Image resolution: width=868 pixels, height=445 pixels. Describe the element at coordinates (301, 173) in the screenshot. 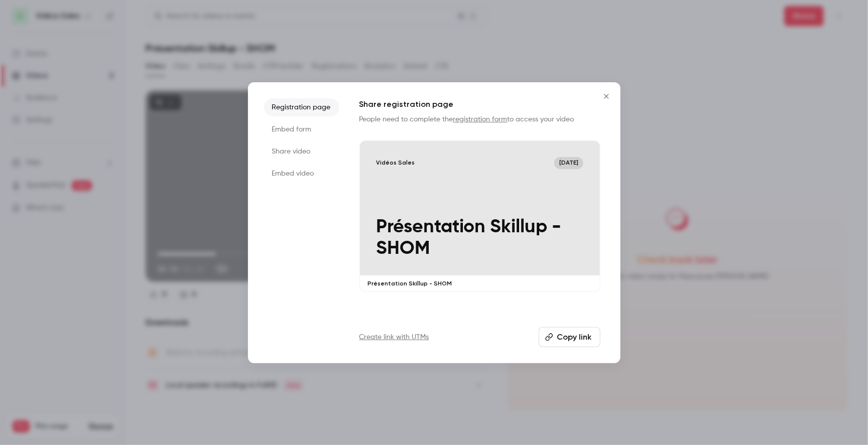

I see `li: Embed video` at that location.